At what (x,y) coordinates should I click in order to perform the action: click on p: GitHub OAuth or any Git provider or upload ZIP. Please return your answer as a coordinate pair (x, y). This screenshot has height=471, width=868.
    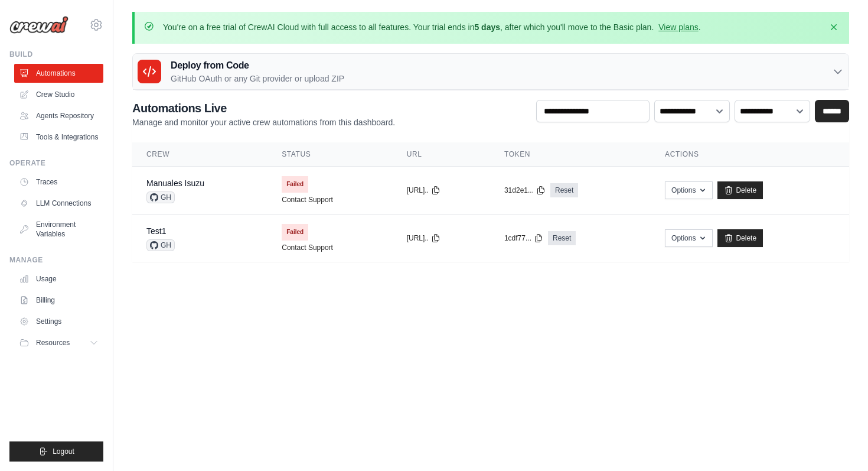
    Looking at the image, I should click on (258, 79).